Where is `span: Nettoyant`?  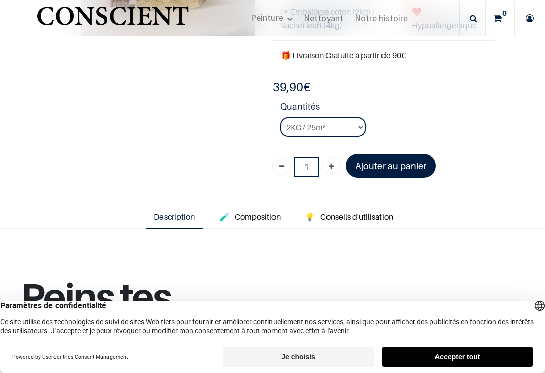
span: Nettoyant is located at coordinates (323, 18).